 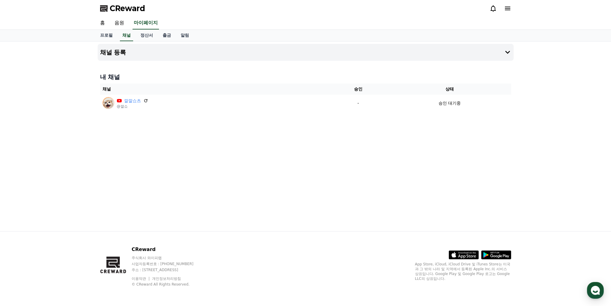 I want to click on a: 알림, so click(x=185, y=35).